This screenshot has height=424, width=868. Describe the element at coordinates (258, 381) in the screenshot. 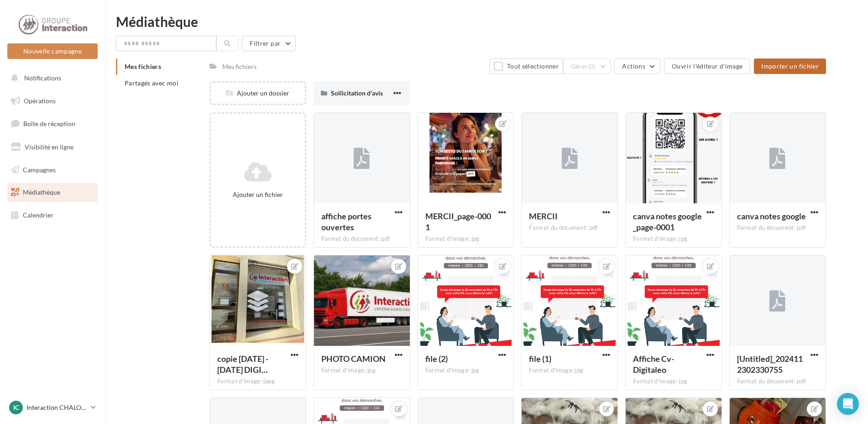

I see `div: Format d'image: jpeg` at that location.